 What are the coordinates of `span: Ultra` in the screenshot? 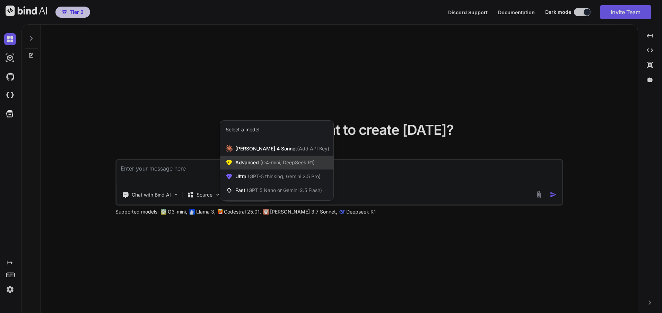 It's located at (278, 176).